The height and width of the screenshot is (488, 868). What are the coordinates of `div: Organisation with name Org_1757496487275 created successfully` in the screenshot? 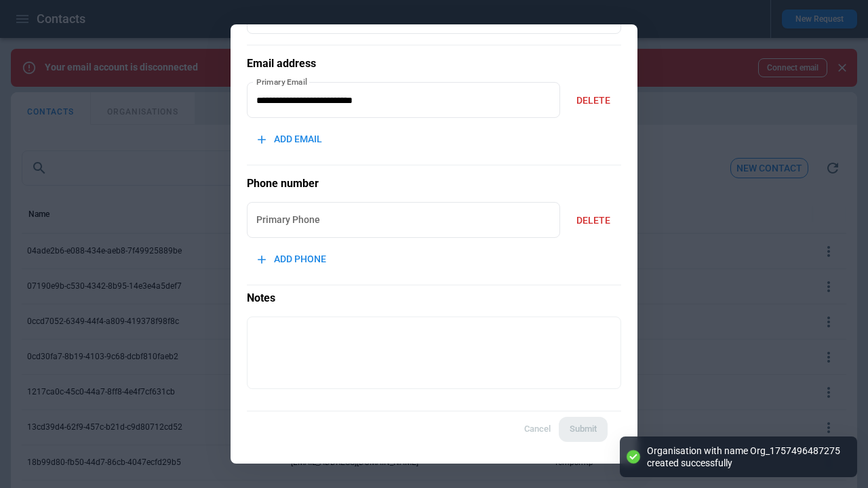 It's located at (745, 457).